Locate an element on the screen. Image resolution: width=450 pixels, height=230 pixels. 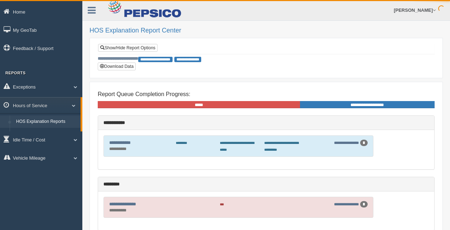
a: Show/Hide Report Options is located at coordinates (128, 48).